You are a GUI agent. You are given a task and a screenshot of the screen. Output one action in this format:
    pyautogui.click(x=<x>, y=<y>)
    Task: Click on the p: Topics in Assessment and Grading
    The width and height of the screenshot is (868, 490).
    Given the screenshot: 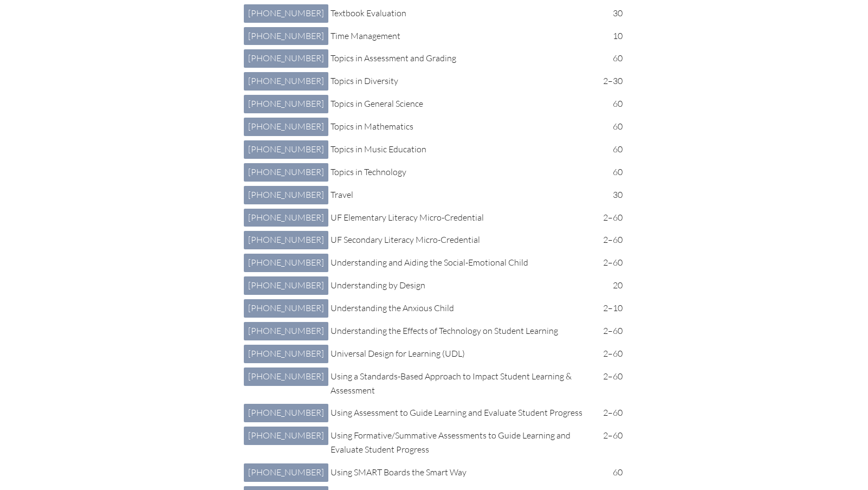 What is the action you would take?
    pyautogui.click(x=461, y=59)
    